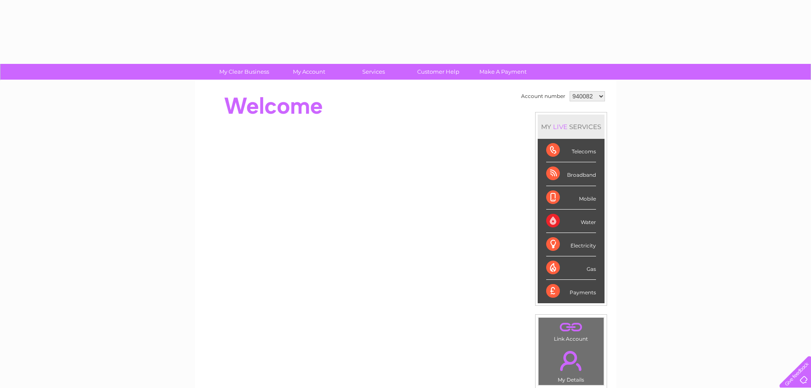  Describe the element at coordinates (373, 72) in the screenshot. I see `a: Services` at that location.